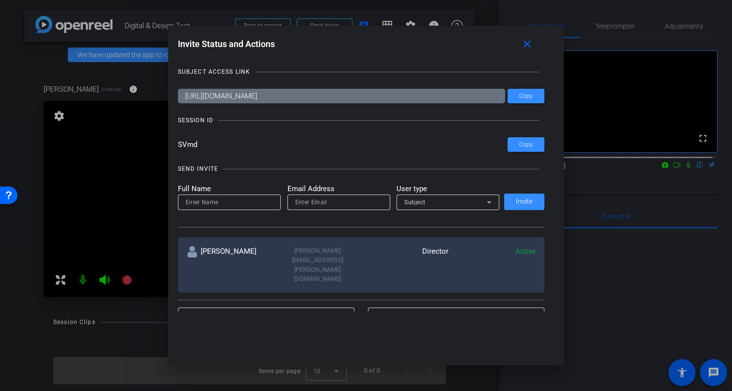 Image resolution: width=732 pixels, height=391 pixels. I want to click on span: Active, so click(525, 251).